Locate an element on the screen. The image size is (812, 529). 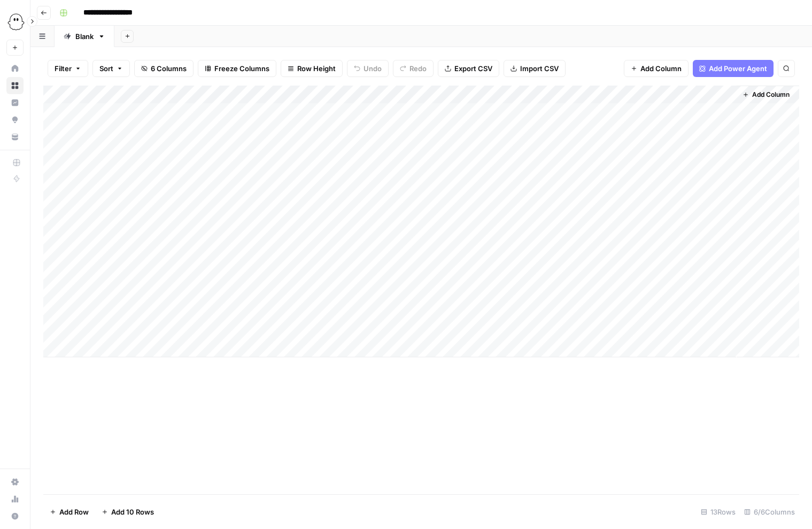
a: Usage is located at coordinates (15, 499).